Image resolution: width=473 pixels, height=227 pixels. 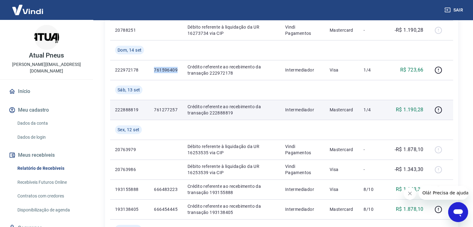 What do you see at coordinates (28, 7) in the screenshot?
I see `span: Olá! Precisa de ajuda?` at bounding box center [28, 7].